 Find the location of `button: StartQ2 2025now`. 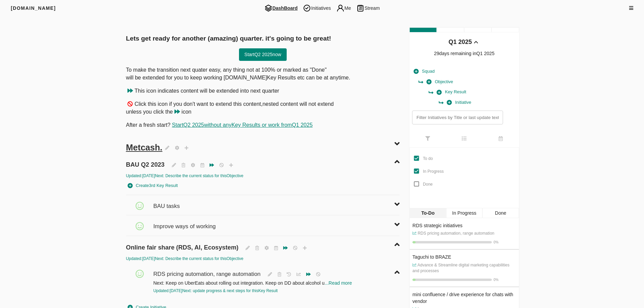

button: StartQ2 2025now is located at coordinates (262, 55).